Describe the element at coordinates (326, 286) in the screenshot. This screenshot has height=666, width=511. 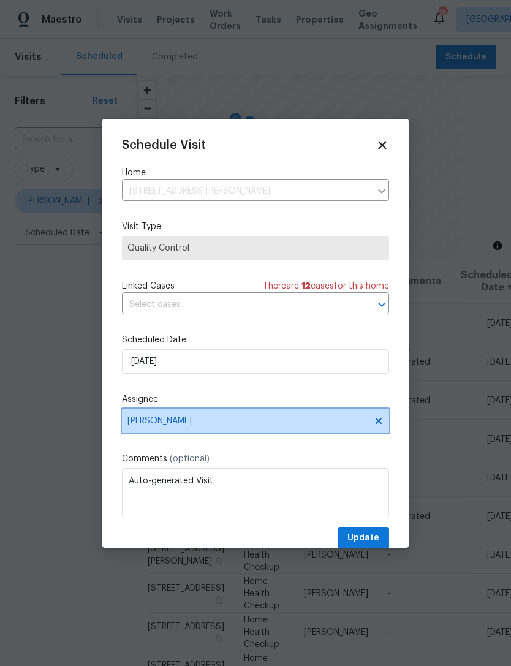
I see `span: There are case s for this home` at that location.